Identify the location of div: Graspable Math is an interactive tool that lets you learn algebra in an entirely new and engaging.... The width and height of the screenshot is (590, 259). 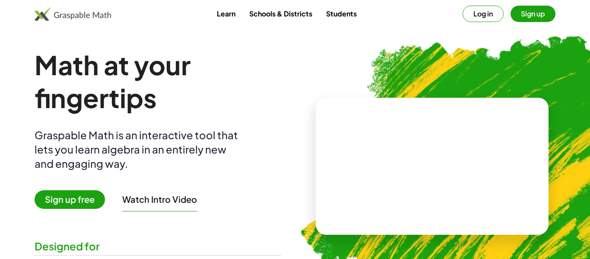
(138, 149).